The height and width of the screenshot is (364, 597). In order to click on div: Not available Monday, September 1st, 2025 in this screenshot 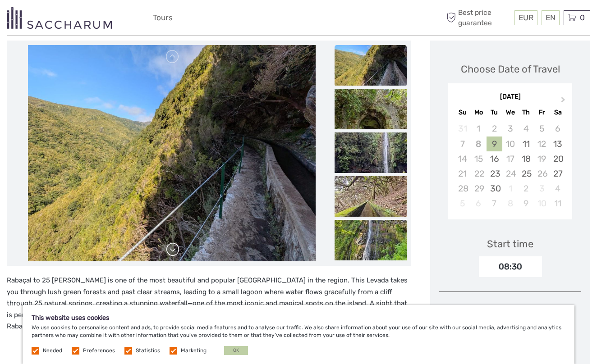, I will do `click(478, 128)`.